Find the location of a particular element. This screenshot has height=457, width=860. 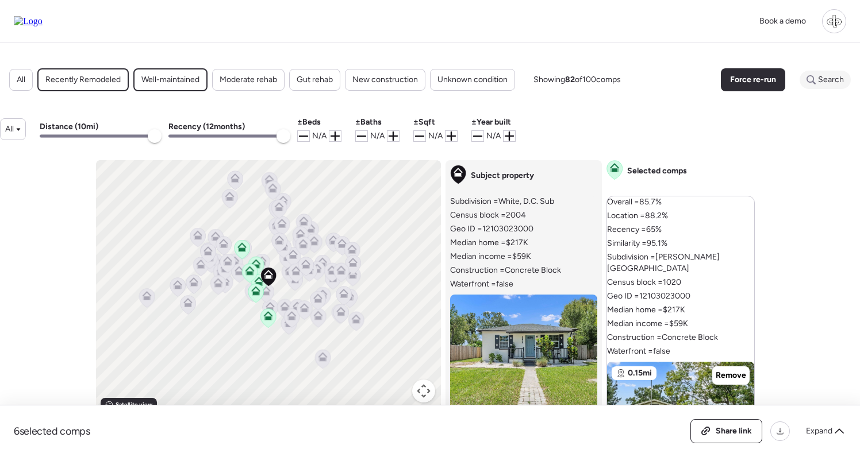

span: Subdivision = White, D.C. Sub is located at coordinates (502, 202).